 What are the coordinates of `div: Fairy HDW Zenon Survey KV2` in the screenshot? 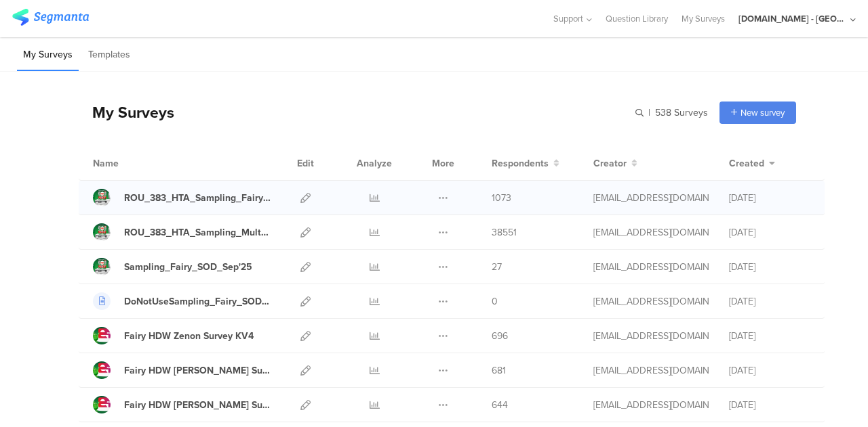 It's located at (197, 405).